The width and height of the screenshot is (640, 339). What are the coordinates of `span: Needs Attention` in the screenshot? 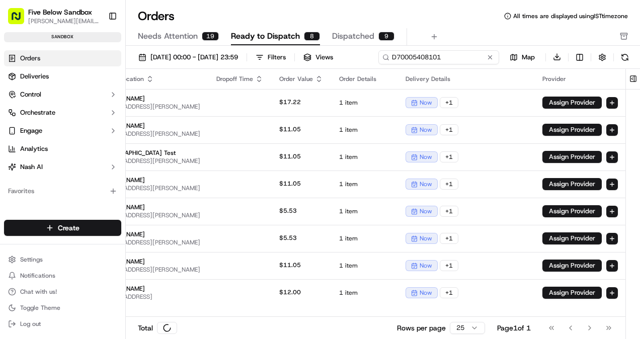 It's located at (167, 36).